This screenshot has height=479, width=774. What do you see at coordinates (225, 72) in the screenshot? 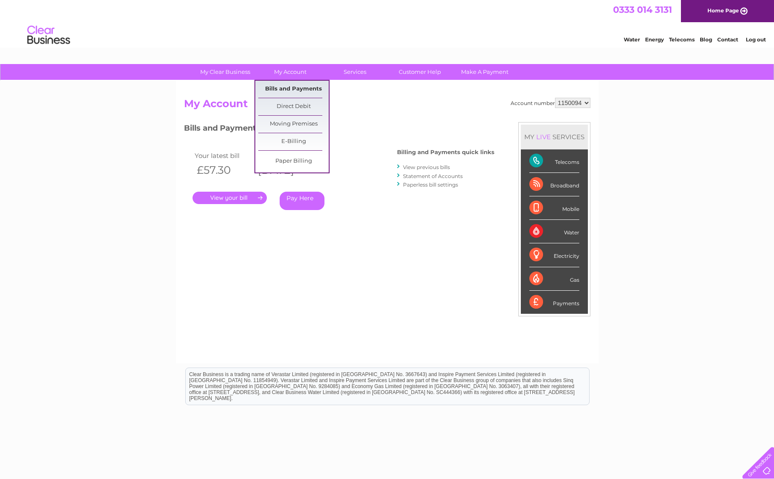
I see `a: My Clear Business` at bounding box center [225, 72].